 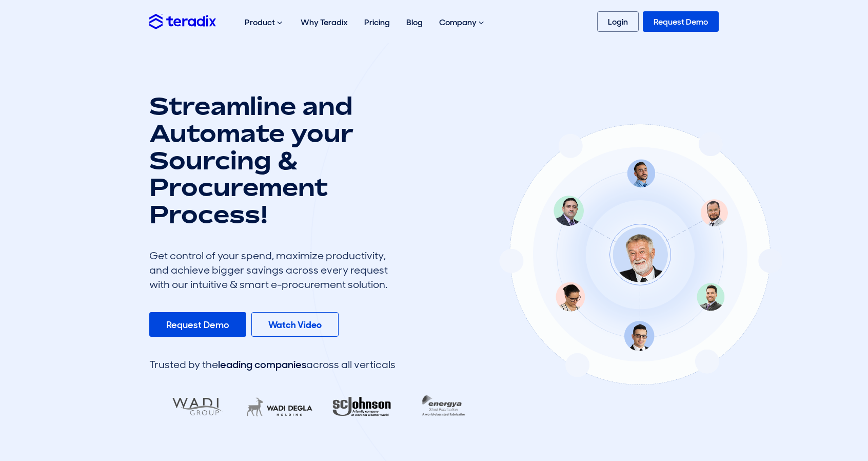 I want to click on a: Blog, so click(x=415, y=22).